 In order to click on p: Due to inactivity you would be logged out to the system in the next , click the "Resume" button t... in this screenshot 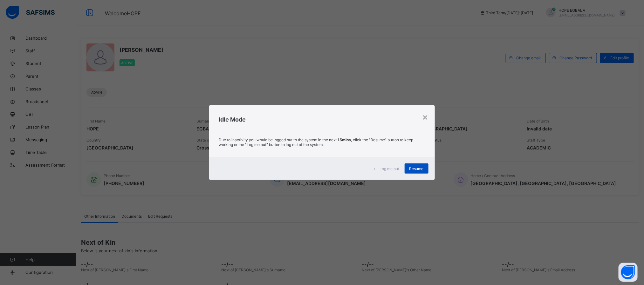, I will do `click(322, 142)`.